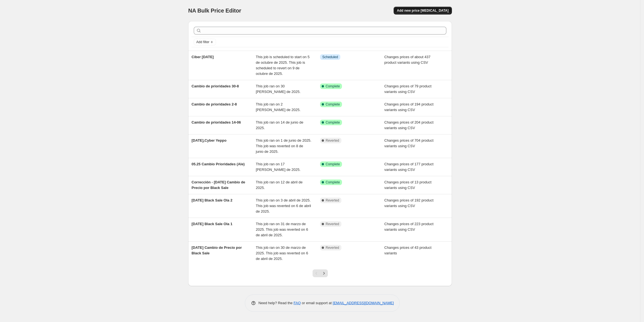 This screenshot has height=322, width=644. What do you see at coordinates (215, 86) in the screenshot?
I see `span: Cambio de prioridades 30-8` at bounding box center [215, 86].